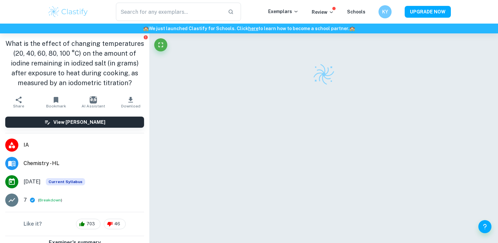 This screenshot has width=498, height=243. Describe the element at coordinates (68, 12) in the screenshot. I see `a: Clastify logo` at that location.